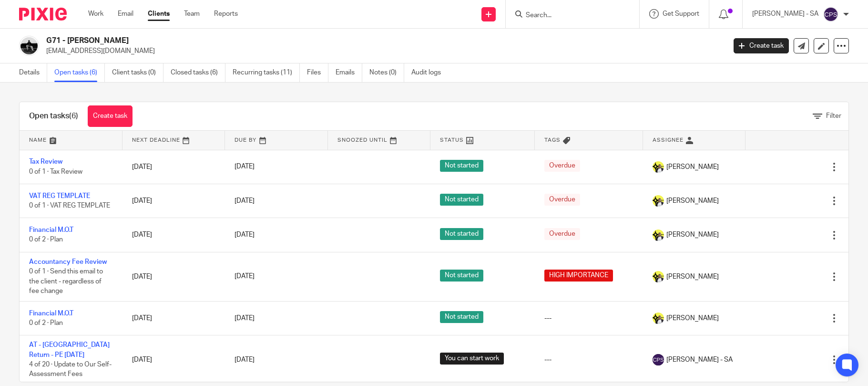 The width and height of the screenshot is (868, 386). I want to click on a: VAT REG TEMPLATE, so click(60, 196).